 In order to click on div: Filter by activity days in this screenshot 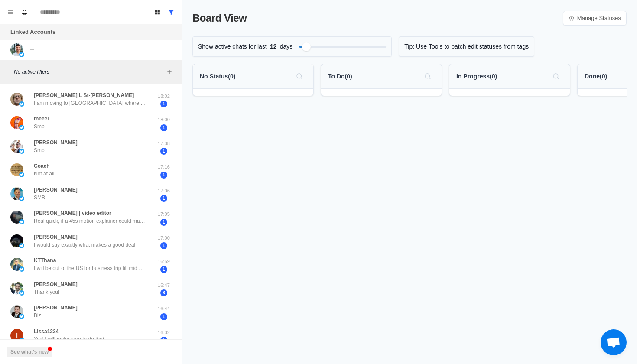, I will do `click(307, 47)`.